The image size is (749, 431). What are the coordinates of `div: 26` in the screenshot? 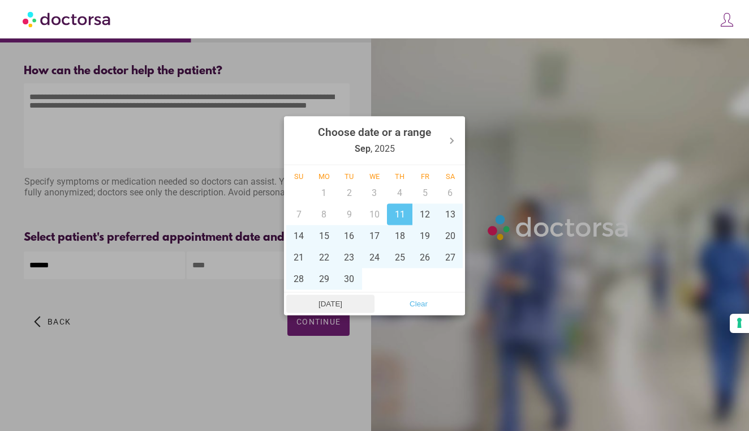 It's located at (425, 257).